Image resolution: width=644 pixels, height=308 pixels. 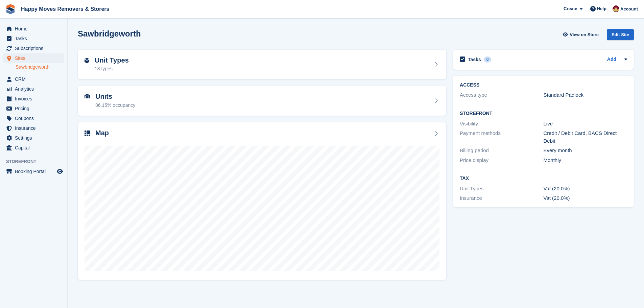 What do you see at coordinates (115, 105) in the screenshot?
I see `div: 86.15% occupancy` at bounding box center [115, 105].